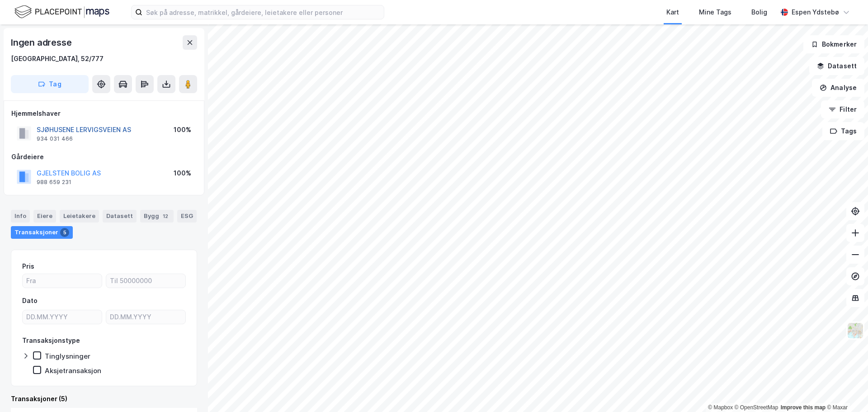 This screenshot has width=868, height=412. What do you see at coordinates (834, 44) in the screenshot?
I see `button: Bokmerker` at bounding box center [834, 44].